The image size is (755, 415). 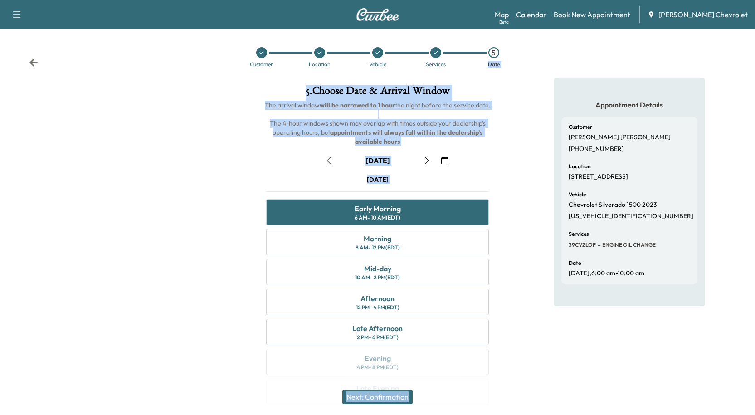 I want to click on a: MapBeta, so click(x=501, y=15).